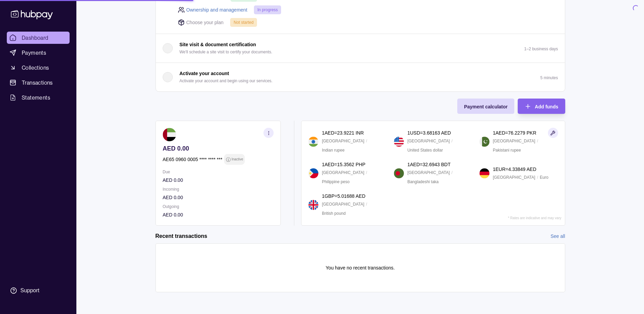 This screenshot has width=644, height=314. What do you see at coordinates (38, 290) in the screenshot?
I see `a: Support` at bounding box center [38, 290].